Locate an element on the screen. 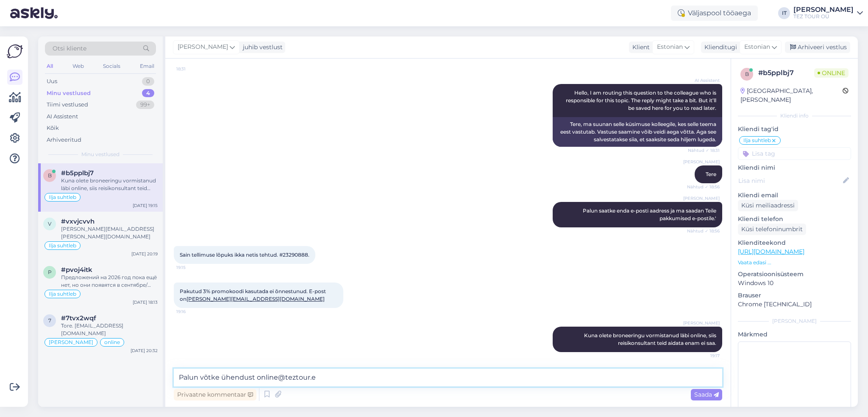 This screenshot has width=868, height=417. p: Klienditeekond is located at coordinates (794, 243).